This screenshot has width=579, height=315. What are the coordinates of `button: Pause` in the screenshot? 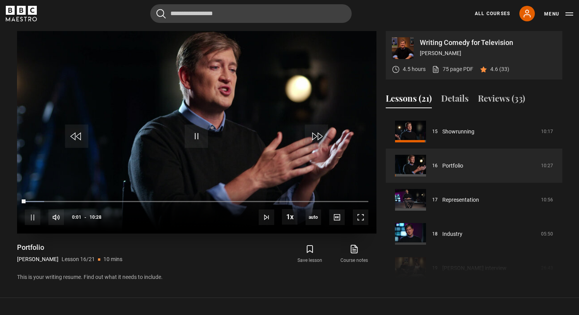 It's located at (33, 217).